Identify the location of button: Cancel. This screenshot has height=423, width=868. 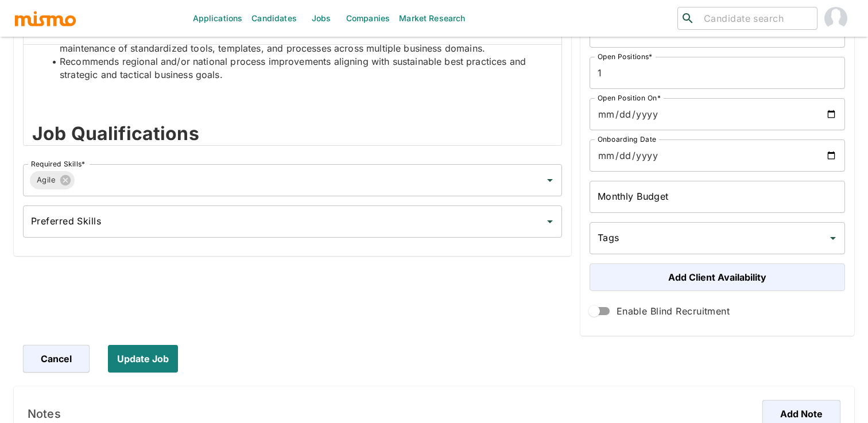
(56, 359).